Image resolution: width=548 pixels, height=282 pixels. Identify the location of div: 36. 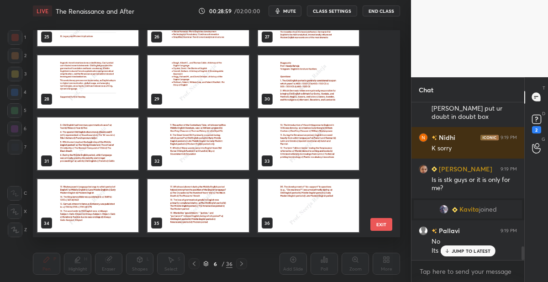
(229, 263).